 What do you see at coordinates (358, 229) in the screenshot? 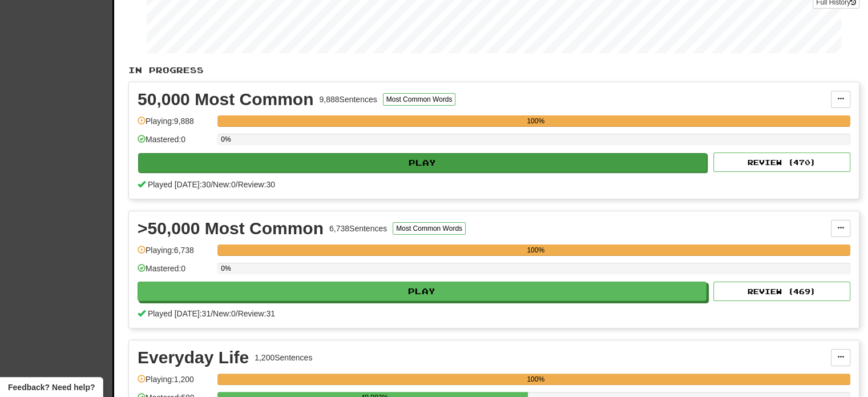
I see `div: 6,738 Sentences` at bounding box center [358, 229].